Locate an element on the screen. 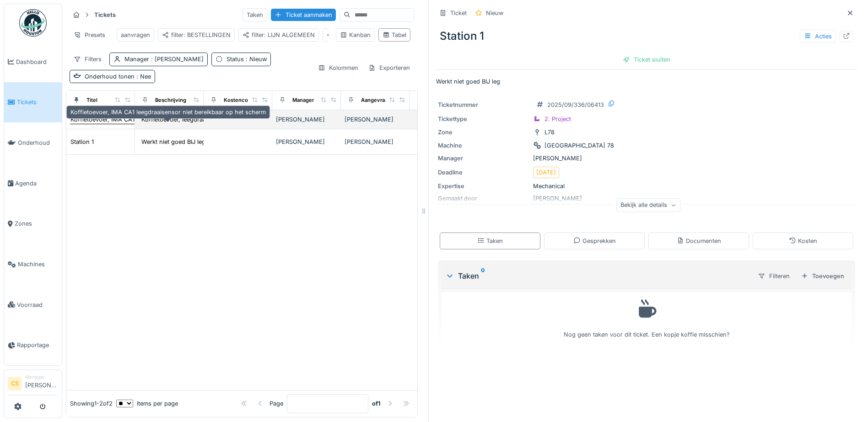 This screenshot has width=868, height=422. div: Kolommen is located at coordinates (338, 68).